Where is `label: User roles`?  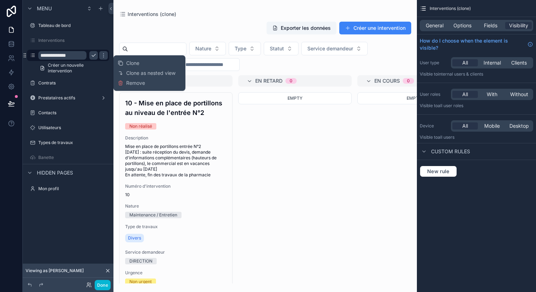
label: User roles is located at coordinates (434, 94).